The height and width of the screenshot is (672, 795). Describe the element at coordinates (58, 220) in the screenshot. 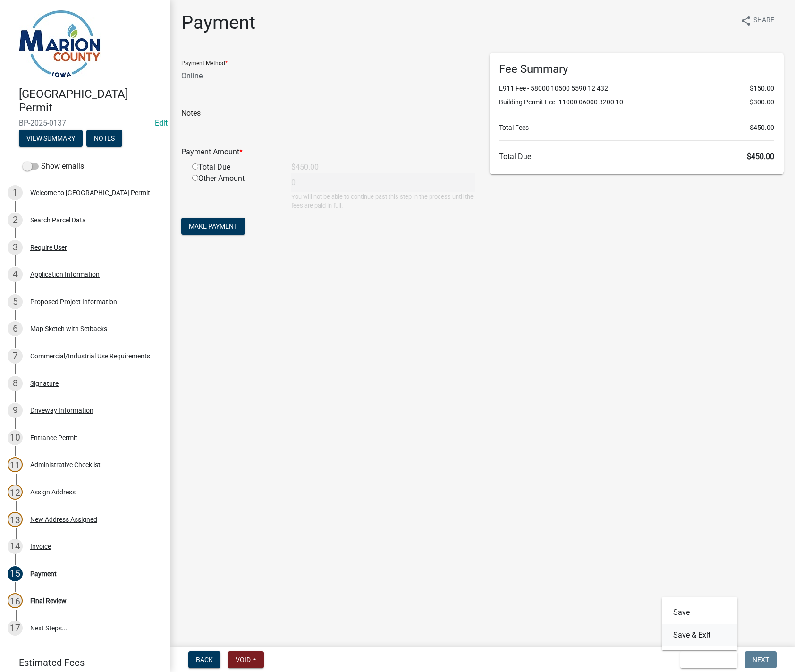

I see `div: Search Parcel Data` at that location.